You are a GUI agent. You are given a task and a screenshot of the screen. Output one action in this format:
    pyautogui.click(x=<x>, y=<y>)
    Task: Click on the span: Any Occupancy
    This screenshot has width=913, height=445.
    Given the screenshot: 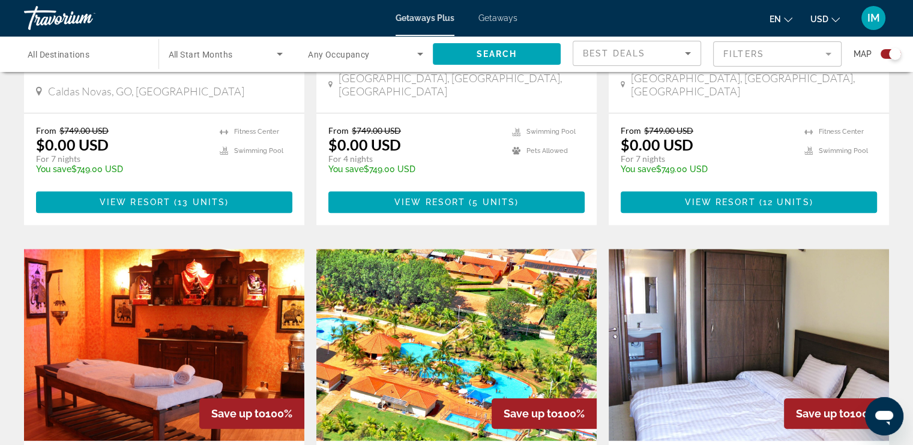 What is the action you would take?
    pyautogui.click(x=339, y=55)
    